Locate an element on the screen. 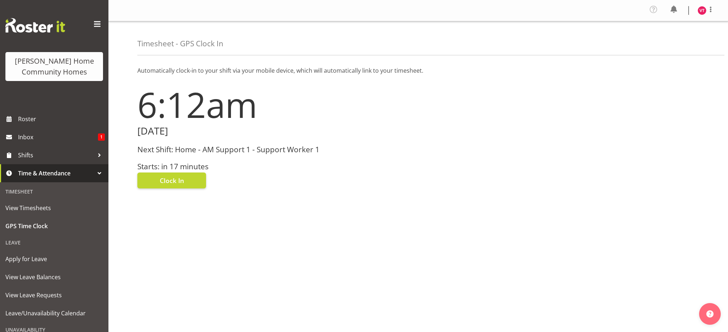 The width and height of the screenshot is (728, 332). span: View Leave Balances is located at coordinates (54, 277).